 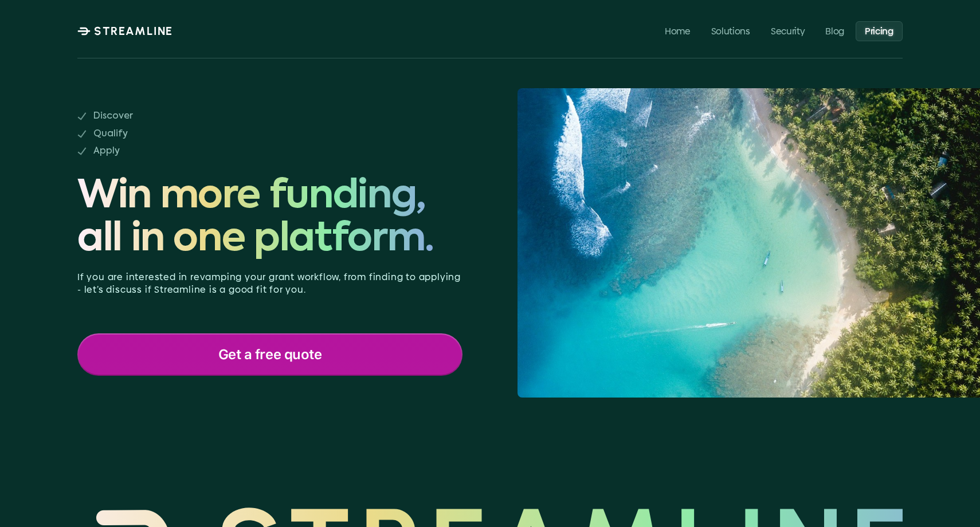 I want to click on a: Get a free quote, so click(x=270, y=354).